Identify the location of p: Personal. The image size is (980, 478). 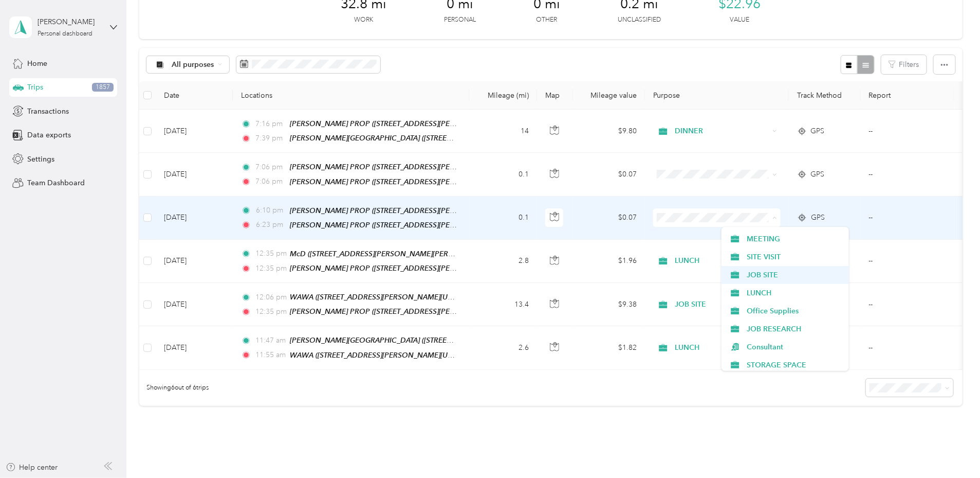
(460, 20).